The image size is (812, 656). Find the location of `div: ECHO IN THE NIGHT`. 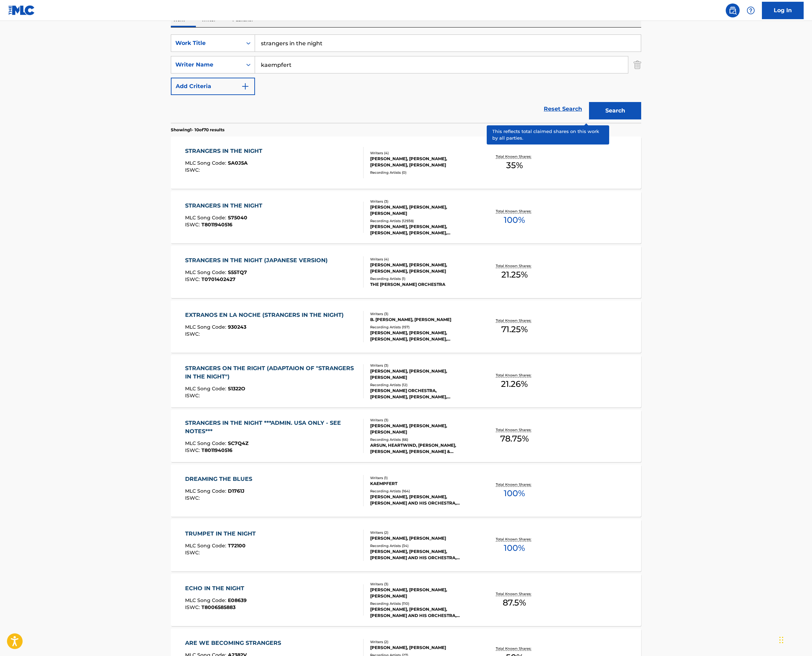

div: ECHO IN THE NIGHT is located at coordinates (216, 589).